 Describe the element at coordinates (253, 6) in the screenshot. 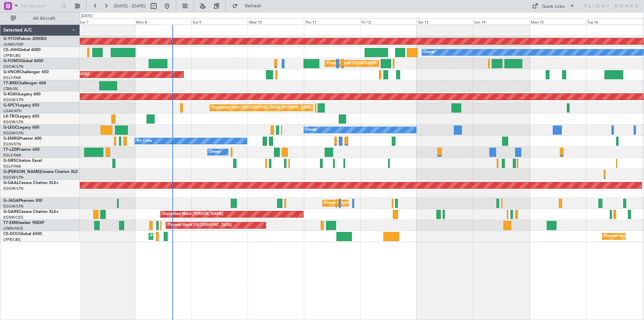

I see `span: Refresh` at that location.